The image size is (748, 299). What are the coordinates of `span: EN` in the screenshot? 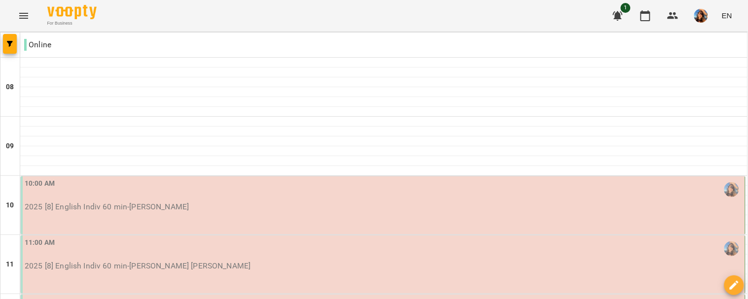 It's located at (727, 15).